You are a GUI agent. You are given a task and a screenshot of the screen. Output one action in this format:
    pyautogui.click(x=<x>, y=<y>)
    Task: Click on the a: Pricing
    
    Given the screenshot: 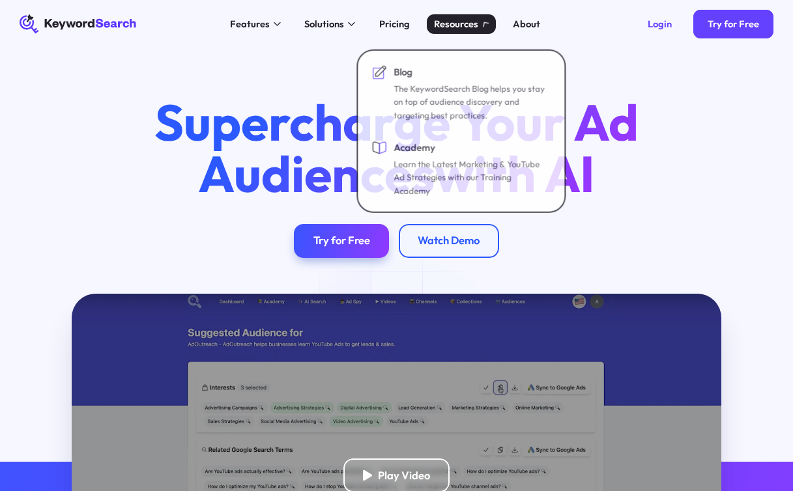 What is the action you would take?
    pyautogui.click(x=394, y=24)
    